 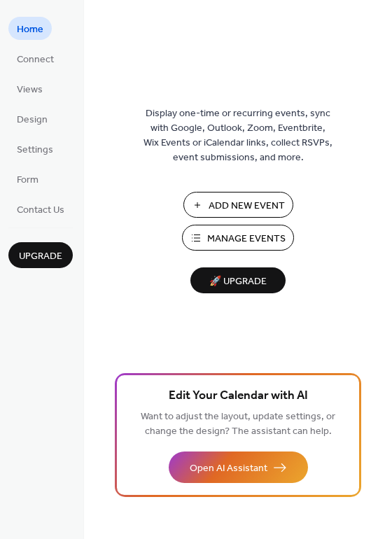 What do you see at coordinates (238, 237) in the screenshot?
I see `button: Manage Events` at bounding box center [238, 237].